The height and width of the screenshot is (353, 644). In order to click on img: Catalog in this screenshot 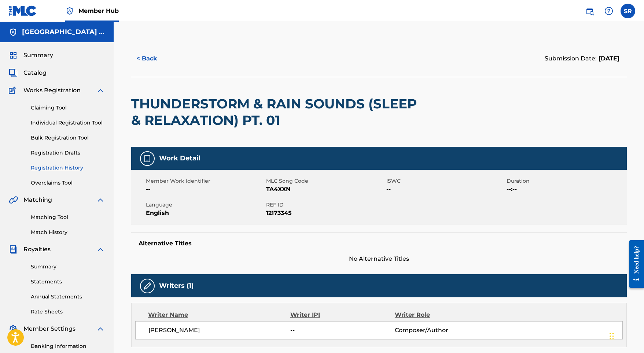, I will do `click(13, 73)`.